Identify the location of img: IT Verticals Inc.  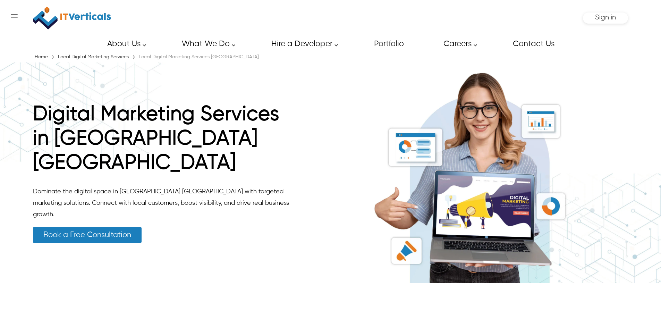
(72, 18).